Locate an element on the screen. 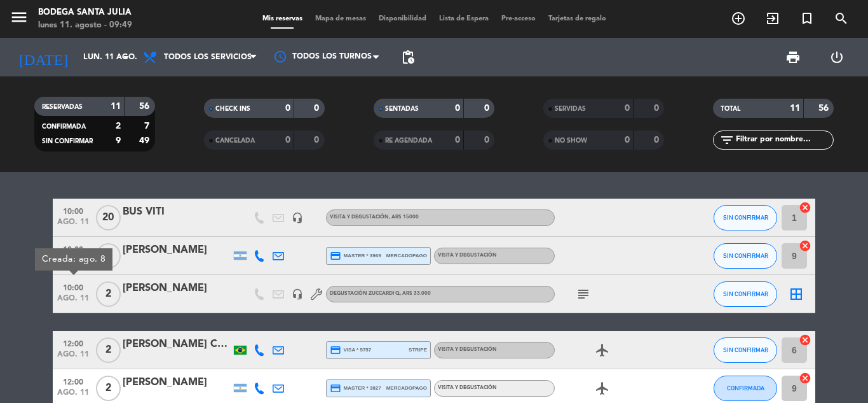  div: lunes 11. agosto - 09:49 is located at coordinates (85, 26).